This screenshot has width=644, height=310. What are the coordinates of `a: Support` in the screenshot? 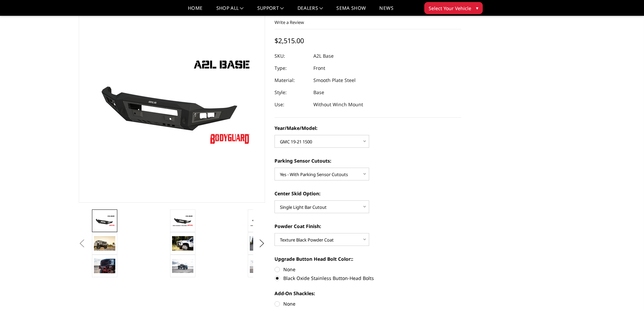 It's located at (270, 10).